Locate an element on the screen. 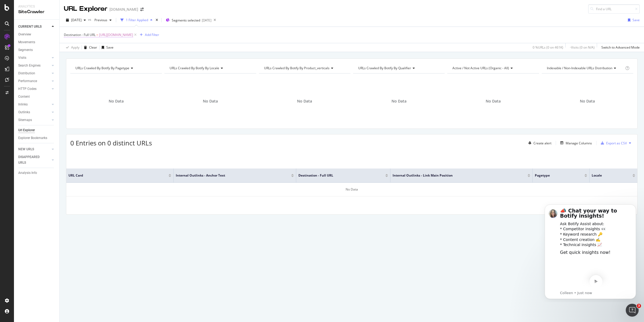 This screenshot has height=322, width=644. a: Url Explorer is located at coordinates (36, 130).